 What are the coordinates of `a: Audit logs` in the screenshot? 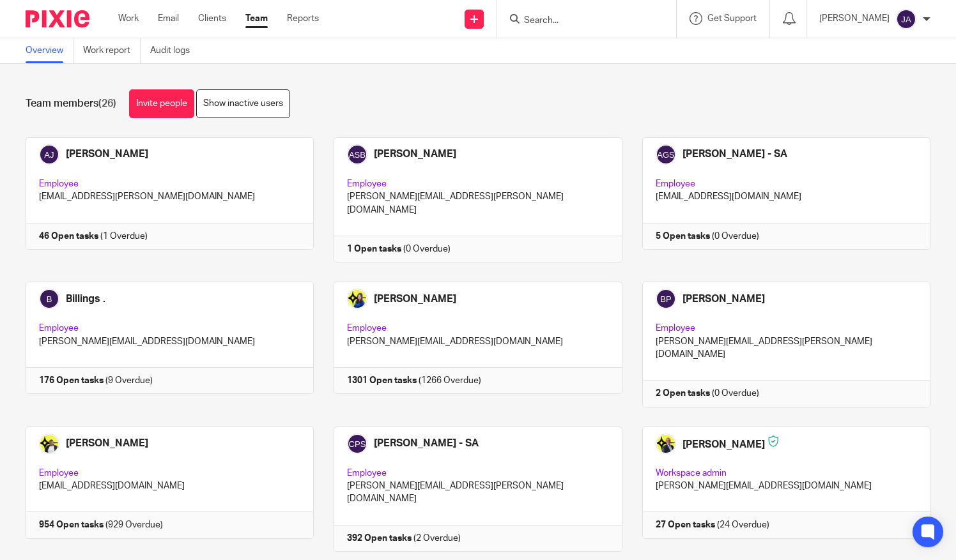 It's located at (174, 51).